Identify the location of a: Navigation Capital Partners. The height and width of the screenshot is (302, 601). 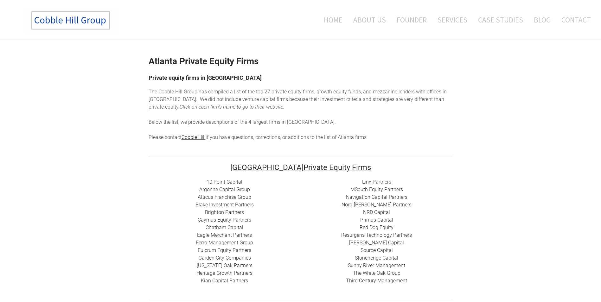
(376, 197).